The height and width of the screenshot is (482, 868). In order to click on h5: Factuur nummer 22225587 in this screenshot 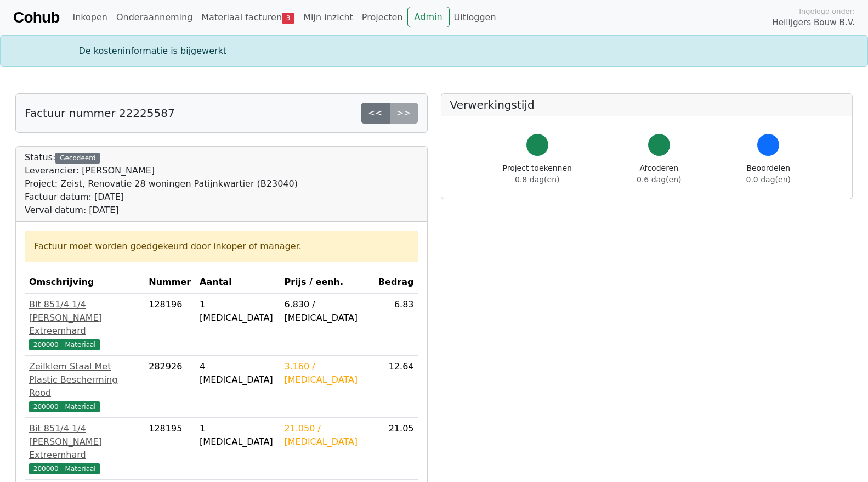, I will do `click(100, 113)`.